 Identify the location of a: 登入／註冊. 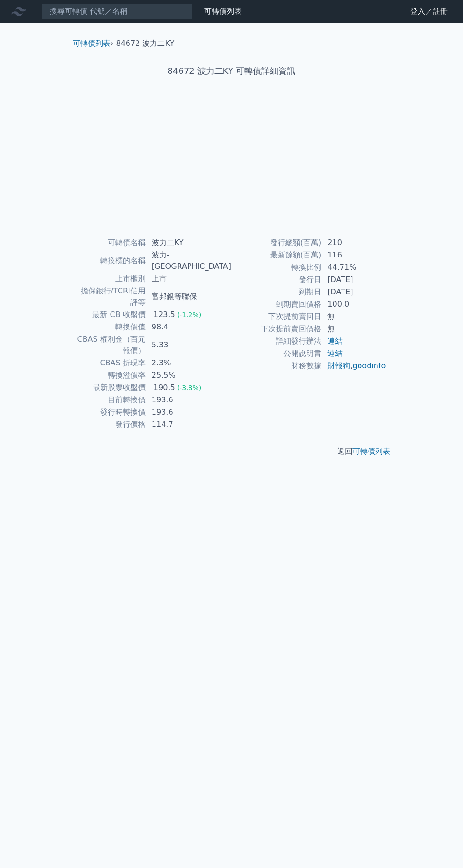
(429, 11).